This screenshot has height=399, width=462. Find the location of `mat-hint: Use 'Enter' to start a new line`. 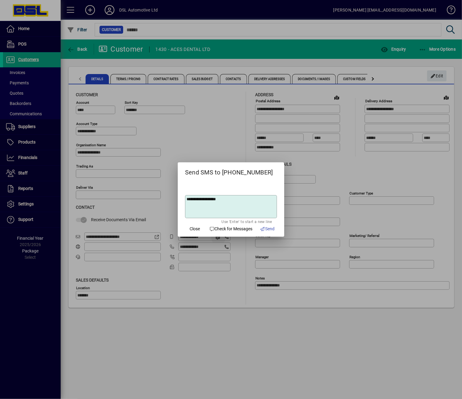

mat-hint: Use 'Enter' to start a new line is located at coordinates (247, 222).